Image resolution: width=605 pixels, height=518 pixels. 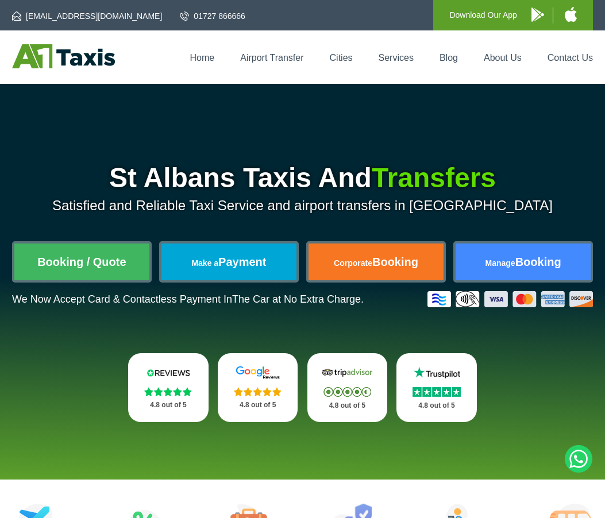 I want to click on img: A1 Taxis Android App, so click(x=538, y=14).